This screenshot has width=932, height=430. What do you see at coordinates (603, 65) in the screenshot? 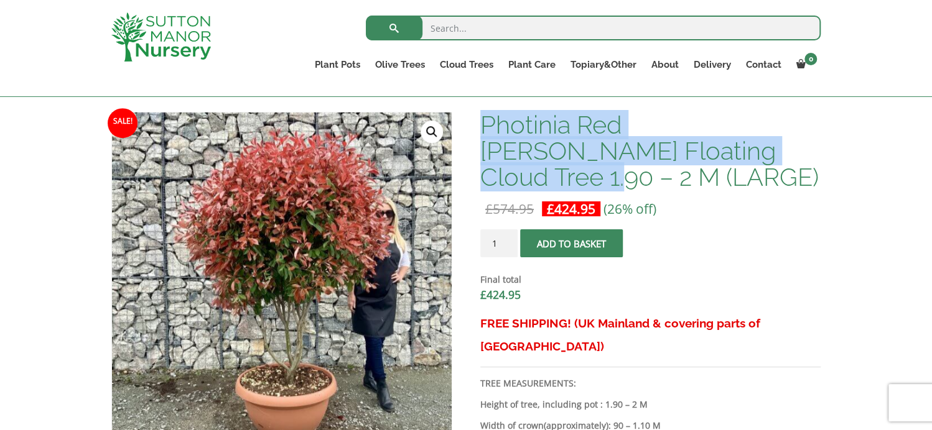
I see `a: Topiary&Other` at bounding box center [603, 65].